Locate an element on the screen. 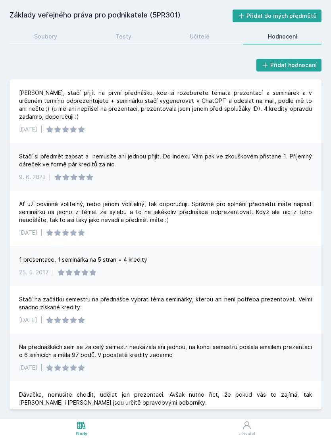 The width and height of the screenshot is (331, 438). a: Testy is located at coordinates (123, 37).